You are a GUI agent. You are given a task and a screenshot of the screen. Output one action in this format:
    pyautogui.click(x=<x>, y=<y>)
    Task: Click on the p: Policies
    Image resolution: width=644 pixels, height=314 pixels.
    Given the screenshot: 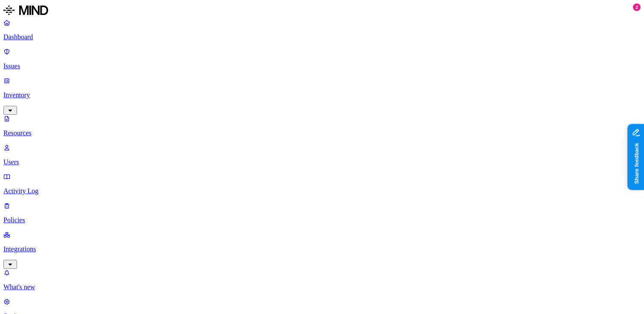 What is the action you would take?
    pyautogui.click(x=322, y=220)
    